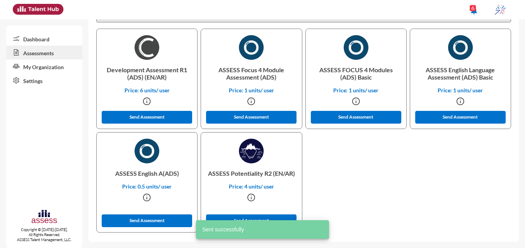  I want to click on a: Assessments, so click(44, 53).